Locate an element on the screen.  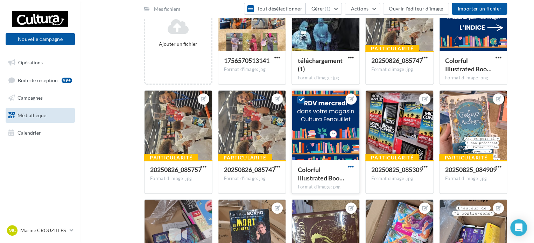
button: Ouvrir l'éditeur d'image is located at coordinates (416, 9).